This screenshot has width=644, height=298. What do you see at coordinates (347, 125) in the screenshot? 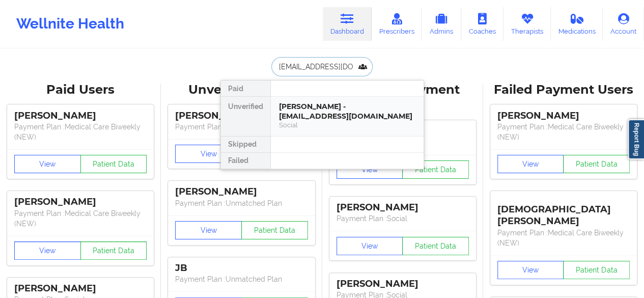
I see `div: Social` at bounding box center [347, 125].